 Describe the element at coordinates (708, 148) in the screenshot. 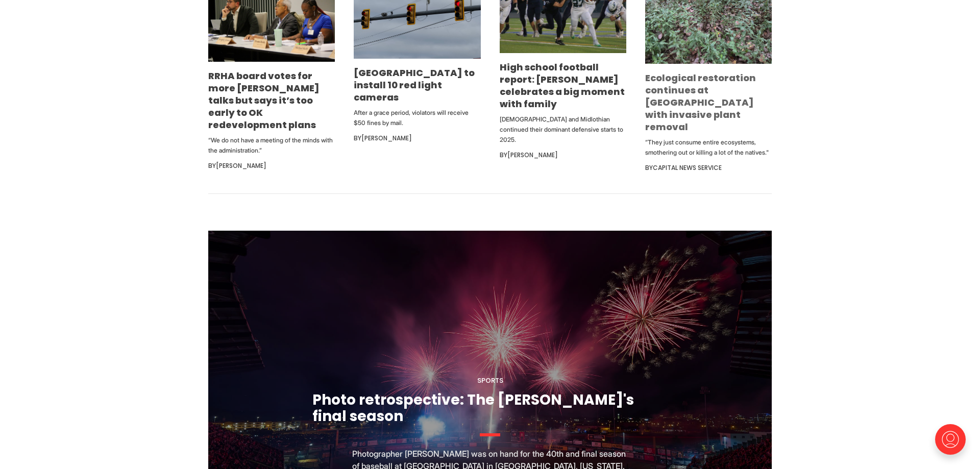

I see `p: “They just consume entire ecosystems, smothering out or killing a lot of the natives."` at that location.